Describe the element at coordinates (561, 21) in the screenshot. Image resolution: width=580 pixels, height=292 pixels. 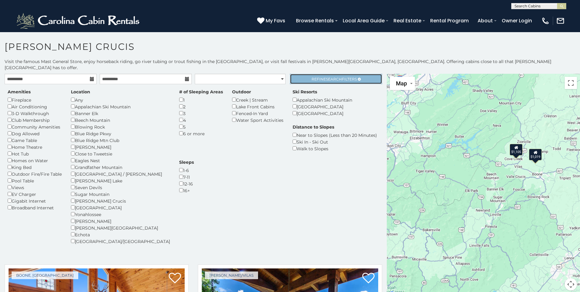
I see `img: mail-regular-white.png` at that location.